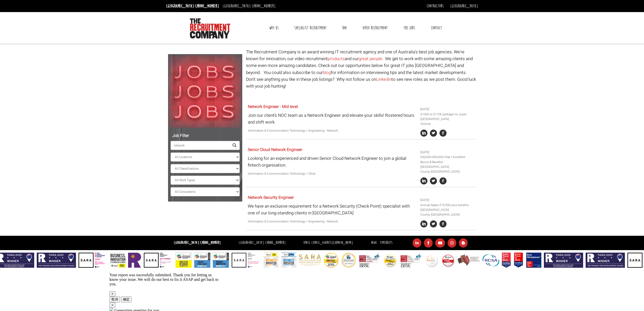 The height and width of the screenshot is (311, 644). What do you see at coordinates (336, 59) in the screenshot?
I see `a: products` at bounding box center [336, 59].